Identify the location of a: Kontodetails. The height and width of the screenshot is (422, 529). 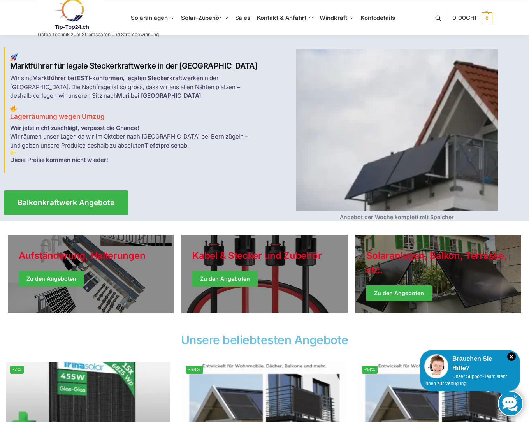
(378, 18).